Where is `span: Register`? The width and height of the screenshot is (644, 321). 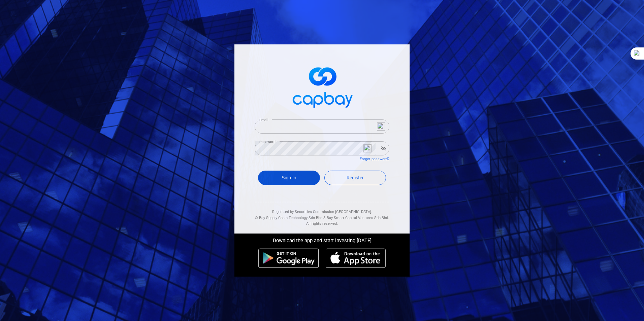 span: Register is located at coordinates (355, 178).